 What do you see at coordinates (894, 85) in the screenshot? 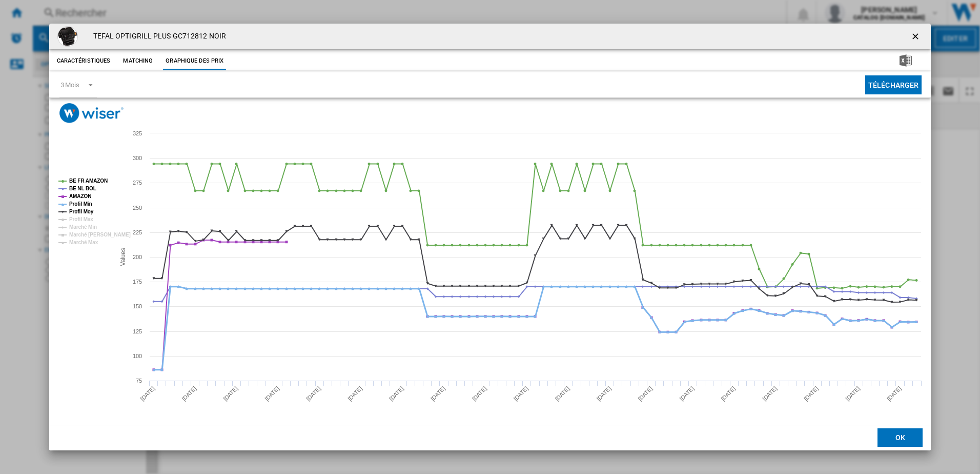
I see `button: Télécharger` at bounding box center [894, 85].